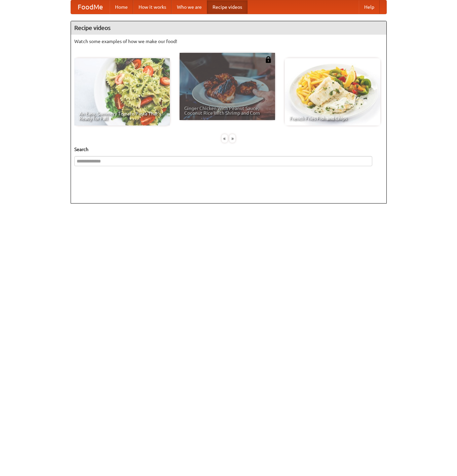 The width and height of the screenshot is (457, 476). Describe the element at coordinates (122, 116) in the screenshot. I see `span: An Easy, Summery Tomato Pasta That's Ready for Fall` at that location.